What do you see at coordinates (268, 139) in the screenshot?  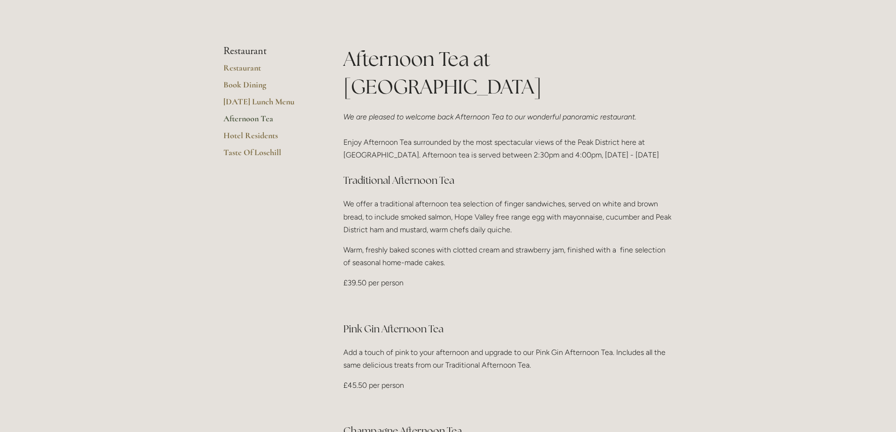 I see `a: Hotel Residents` at bounding box center [268, 139].